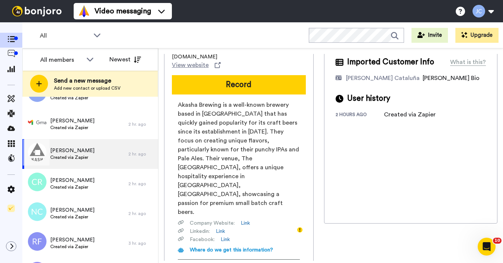 The height and width of the screenshot is (263, 503). What do you see at coordinates (196, 65) in the screenshot?
I see `a: View website` at bounding box center [196, 65].